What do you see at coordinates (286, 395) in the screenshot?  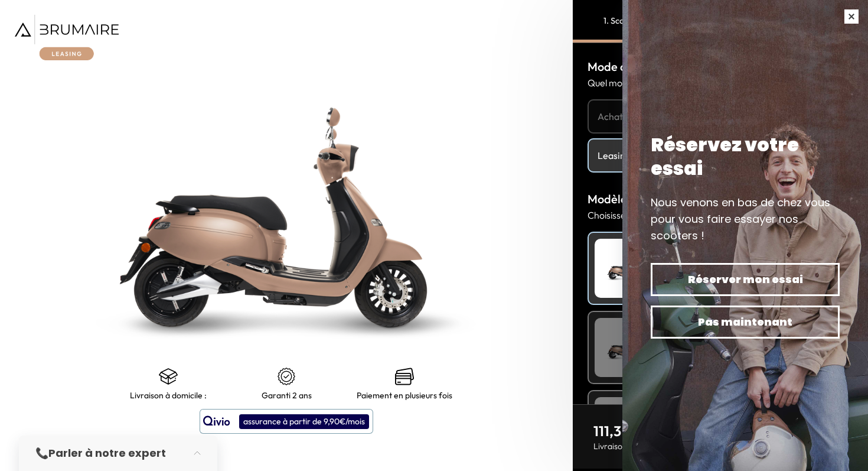 I see `p: Garanti 2 ans` at bounding box center [286, 395].